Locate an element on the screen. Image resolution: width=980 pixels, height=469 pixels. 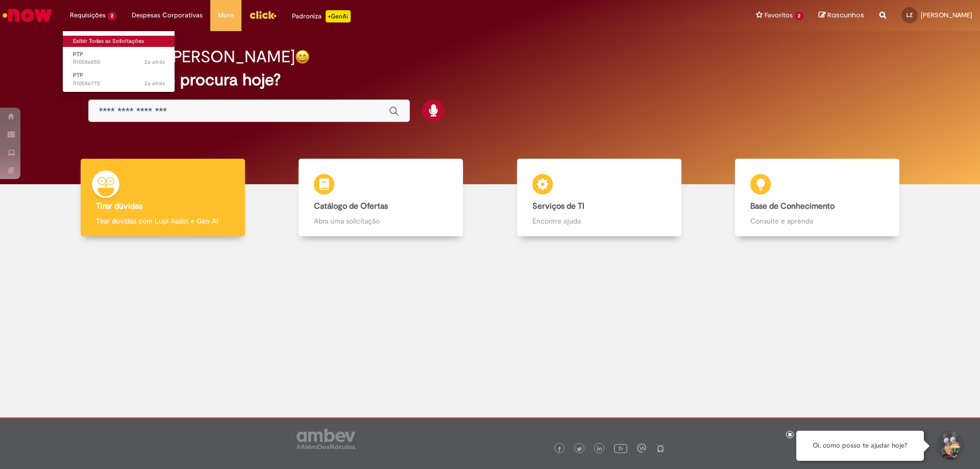
span: Despesas Corporativas is located at coordinates (167, 16).